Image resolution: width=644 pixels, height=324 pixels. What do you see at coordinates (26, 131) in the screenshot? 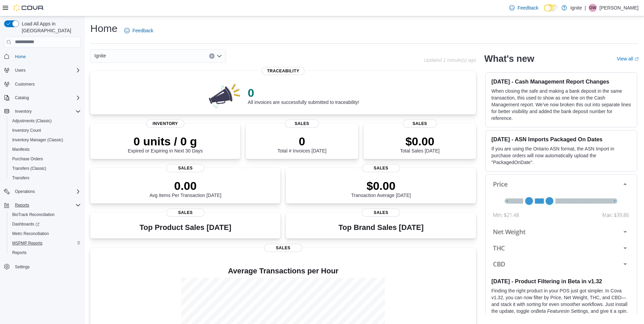
I see `span: Inventory Count` at bounding box center [26, 131].